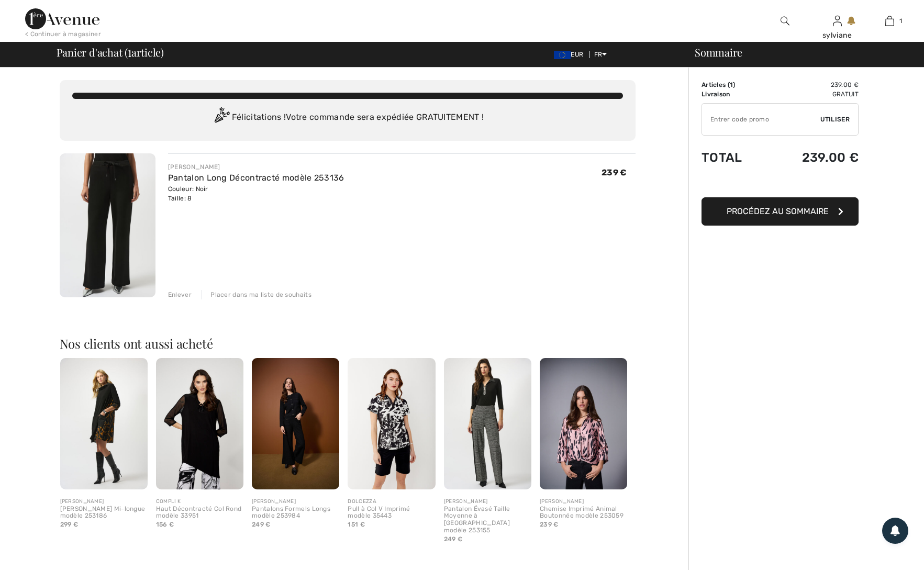  Describe the element at coordinates (734, 158) in the screenshot. I see `td: Total` at that location.